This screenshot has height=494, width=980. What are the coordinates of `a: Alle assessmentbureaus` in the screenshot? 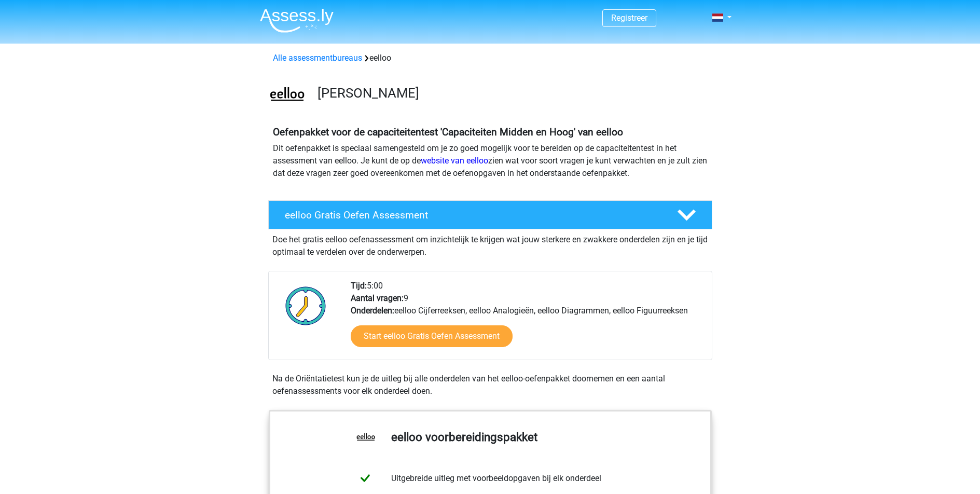 It's located at (318, 58).